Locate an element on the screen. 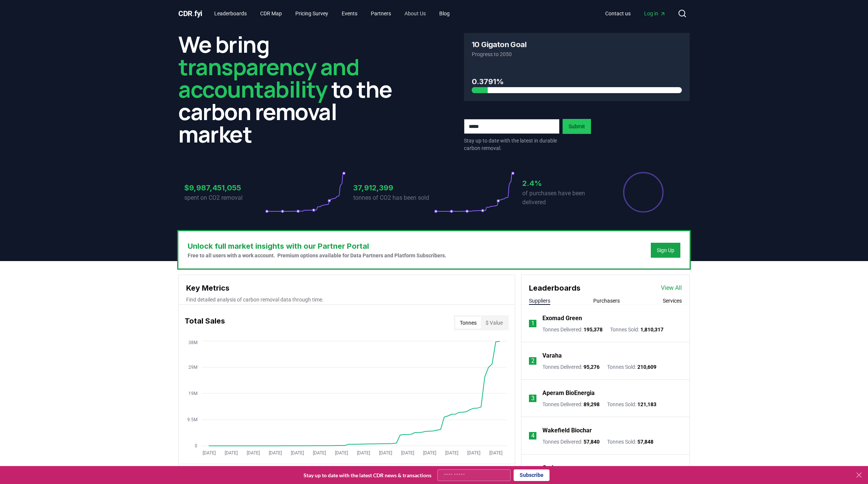  span: 89,298 is located at coordinates (591, 405).